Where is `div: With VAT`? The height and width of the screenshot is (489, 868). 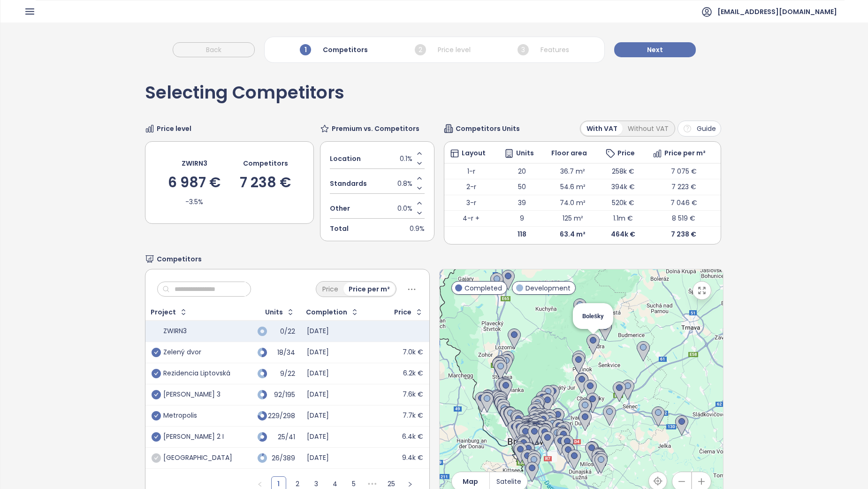 div: With VAT is located at coordinates (602, 128).